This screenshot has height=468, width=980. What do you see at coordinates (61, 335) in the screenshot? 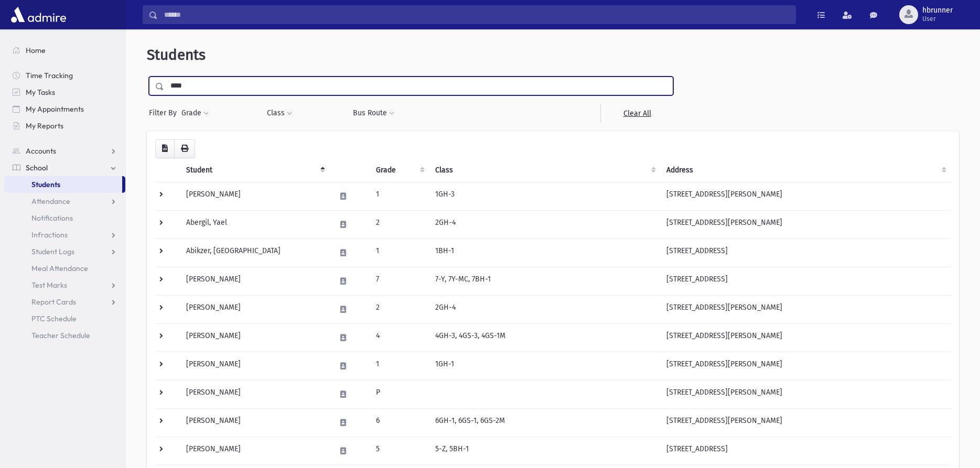
I see `span: Teacher Schedule` at bounding box center [61, 335].